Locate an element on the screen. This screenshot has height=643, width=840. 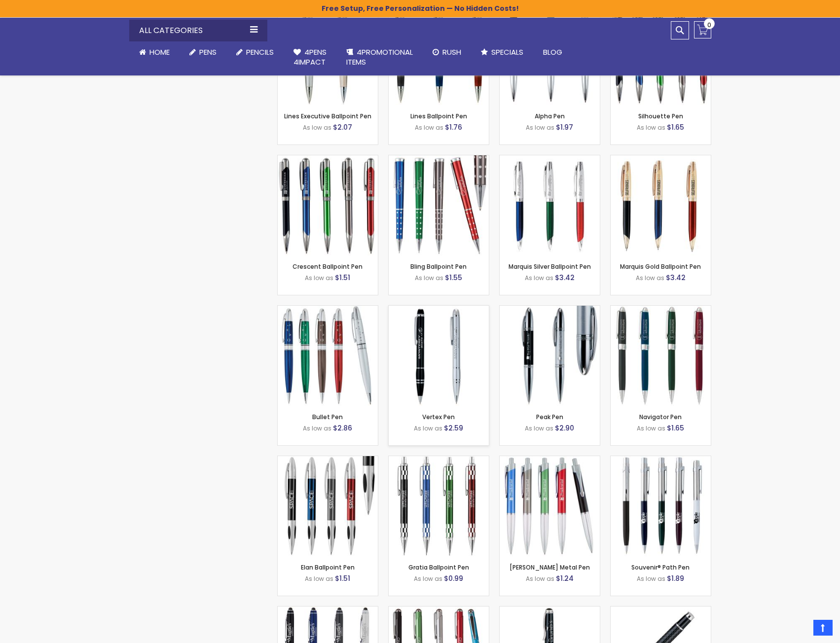
img: Bling Ballpoint Pen is located at coordinates (438, 206).